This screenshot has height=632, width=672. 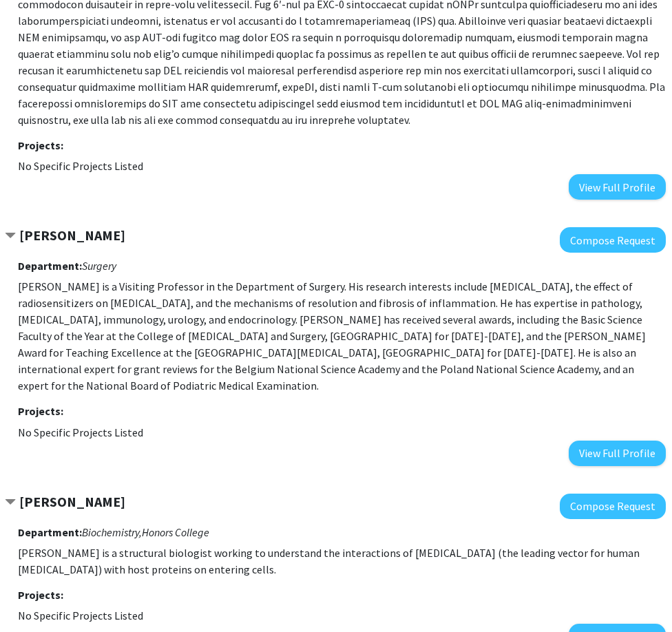 What do you see at coordinates (613, 506) in the screenshot?
I see `button: Compose Request to Michael Chapman` at bounding box center [613, 506].